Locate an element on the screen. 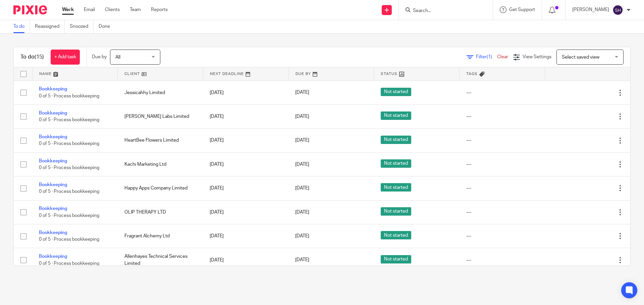  span: (15) is located at coordinates (39, 57).